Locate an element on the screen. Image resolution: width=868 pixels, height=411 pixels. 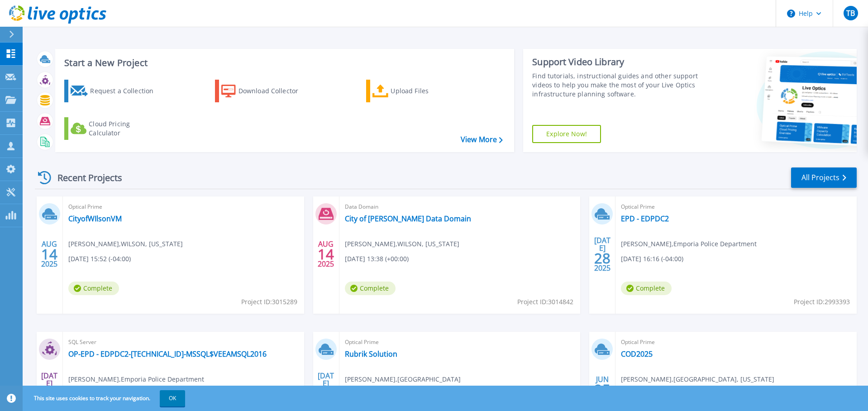
div: Recent Projects is located at coordinates (85, 178).